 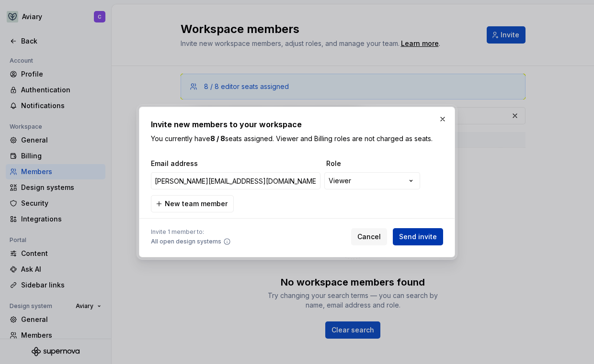 What do you see at coordinates (369, 237) in the screenshot?
I see `span: Cancel` at bounding box center [369, 237].